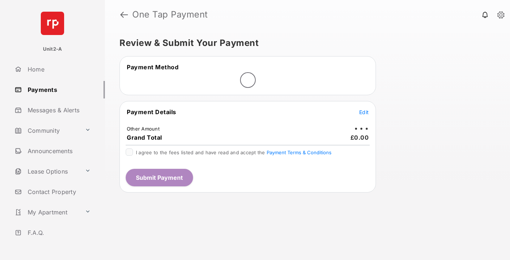 The image size is (510, 260). Describe the element at coordinates (52, 49) in the screenshot. I see `p: Unit2-A` at that location.